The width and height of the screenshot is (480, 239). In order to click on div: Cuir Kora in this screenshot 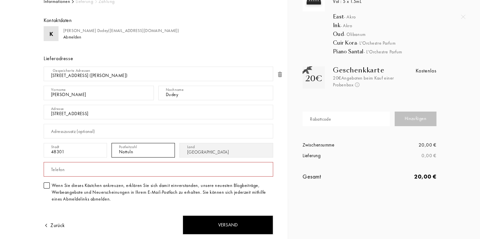, I will do `click(389, 43)`.